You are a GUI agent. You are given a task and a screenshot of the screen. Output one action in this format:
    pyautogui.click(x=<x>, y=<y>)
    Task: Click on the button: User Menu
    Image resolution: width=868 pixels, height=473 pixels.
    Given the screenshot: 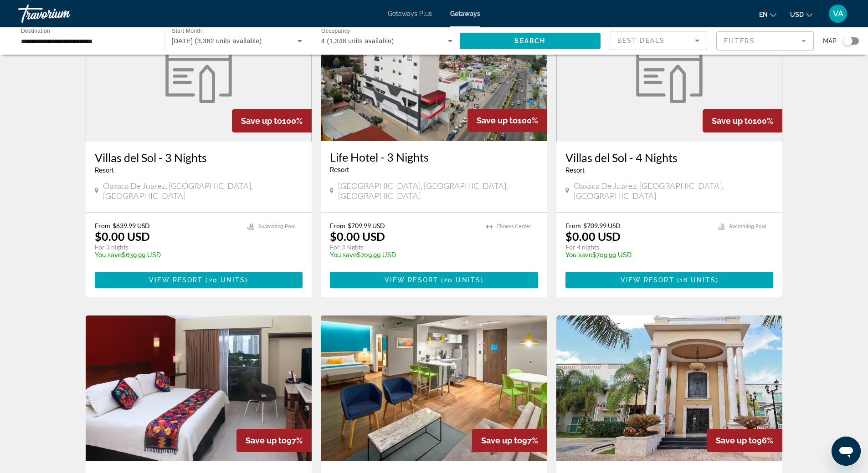 What is the action you would take?
    pyautogui.click(x=838, y=14)
    